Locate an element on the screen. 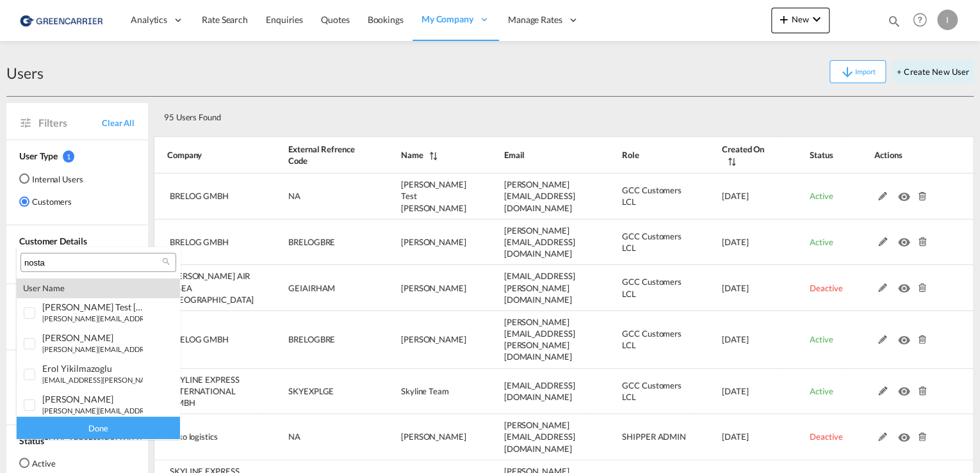 The height and width of the screenshot is (473, 980). div: isabel Test Huebner is located at coordinates (92, 307).